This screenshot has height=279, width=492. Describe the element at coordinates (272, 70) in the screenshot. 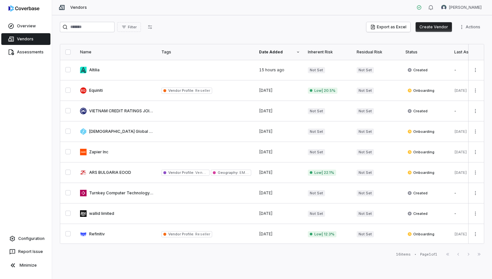

I see `span: 15 hours ago` at that location.